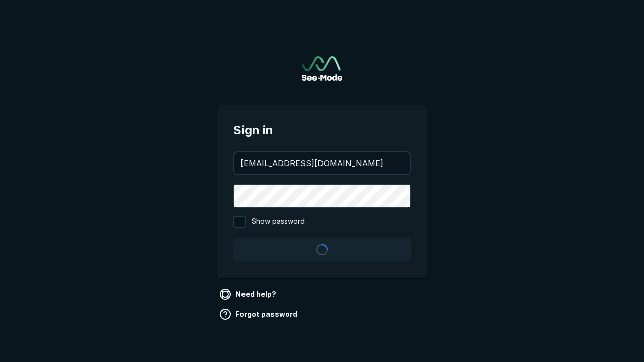 The image size is (644, 362). Describe the element at coordinates (278, 222) in the screenshot. I see `span: Show password` at that location.